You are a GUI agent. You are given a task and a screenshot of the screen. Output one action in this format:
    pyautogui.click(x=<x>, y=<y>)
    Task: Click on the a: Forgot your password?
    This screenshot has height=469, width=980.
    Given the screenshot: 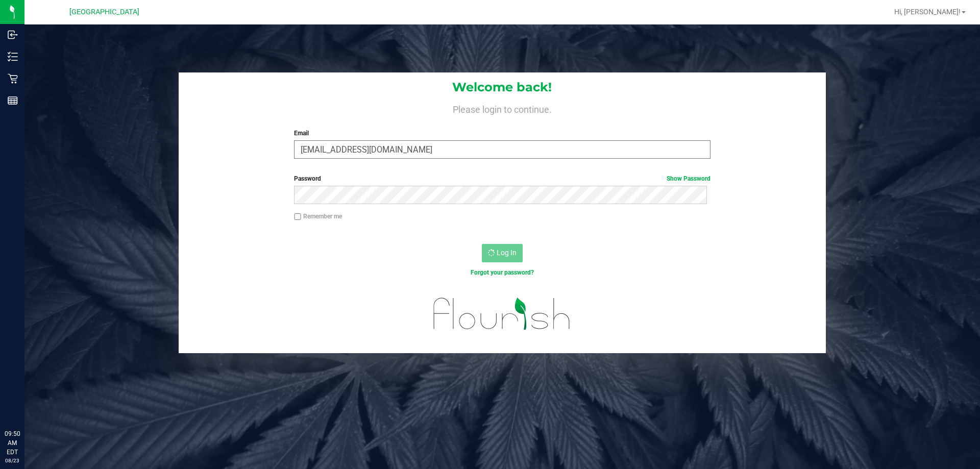 What is the action you would take?
    pyautogui.click(x=502, y=272)
    